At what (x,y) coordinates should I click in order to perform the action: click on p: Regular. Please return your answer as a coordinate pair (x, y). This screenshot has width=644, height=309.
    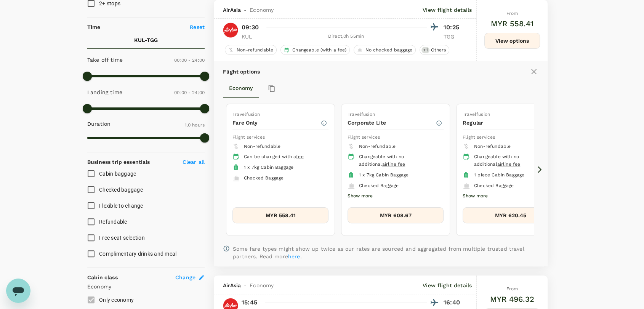
    Looking at the image, I should click on (506, 122).